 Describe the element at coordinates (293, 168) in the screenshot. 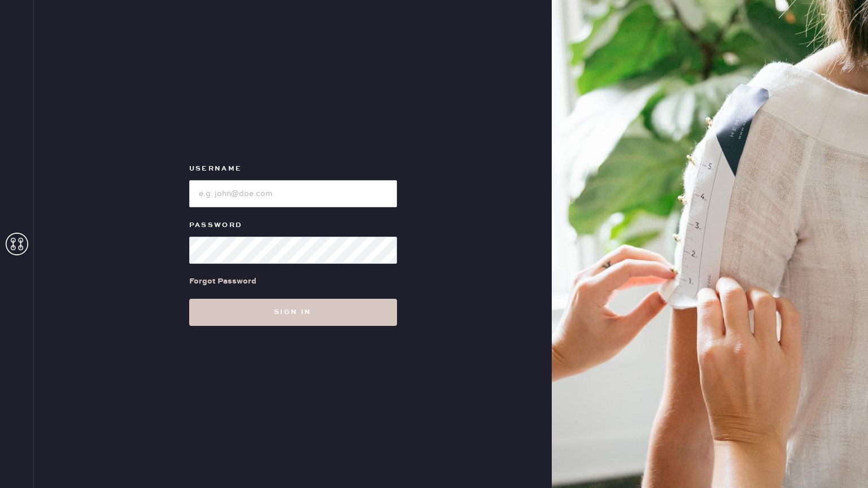

I see `label: Username` at that location.